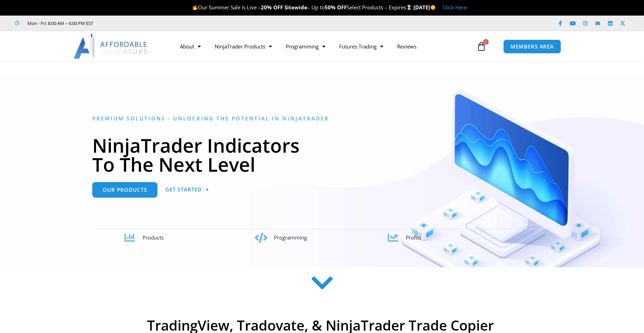 This screenshot has height=333, width=644. What do you see at coordinates (407, 47) in the screenshot?
I see `a: Reviews` at bounding box center [407, 47].